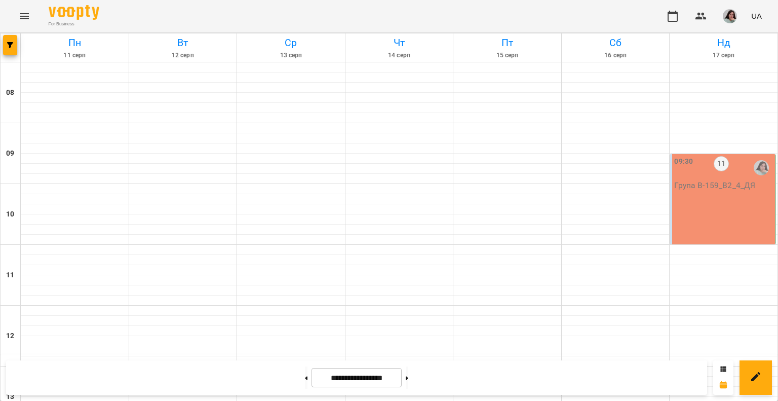 This screenshot has width=778, height=401. Describe the element at coordinates (757, 16) in the screenshot. I see `span: UA` at that location.